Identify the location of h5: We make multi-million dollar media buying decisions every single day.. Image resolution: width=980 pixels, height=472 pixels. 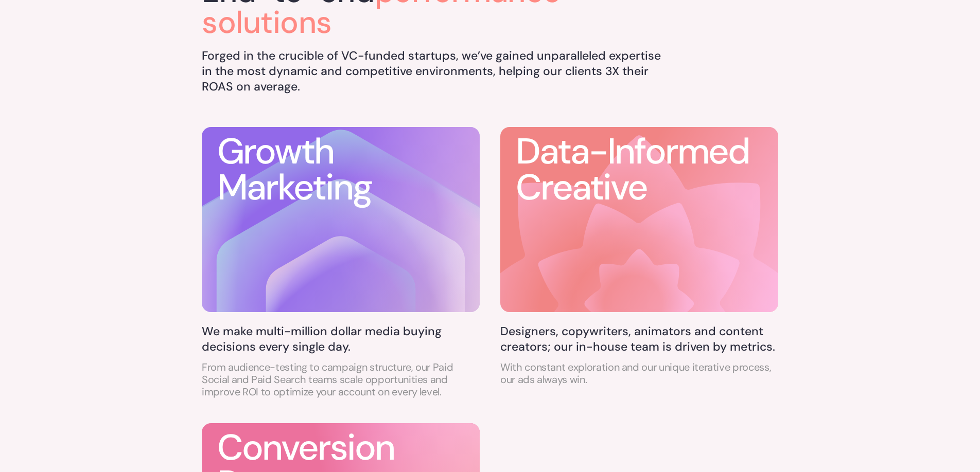
(341, 339).